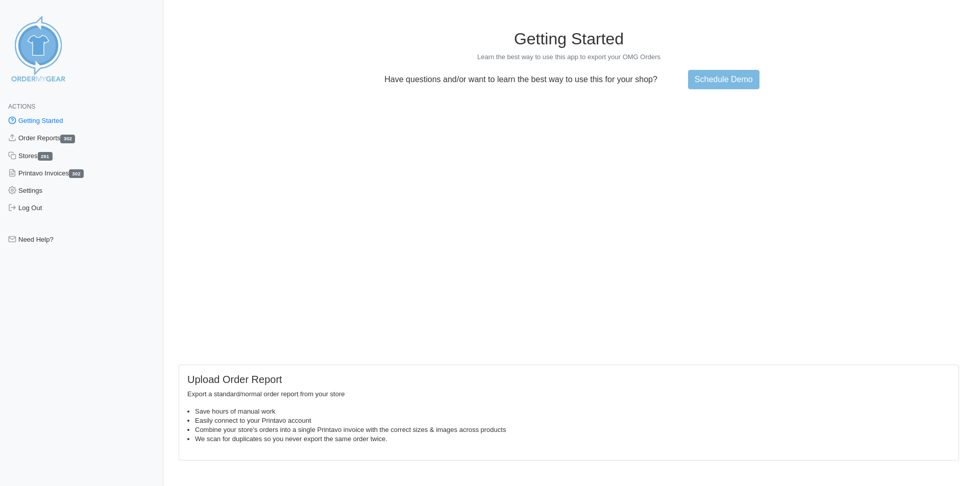 Image resolution: width=980 pixels, height=486 pixels. I want to click on li: Easily connect to your Printavo account, so click(573, 421).